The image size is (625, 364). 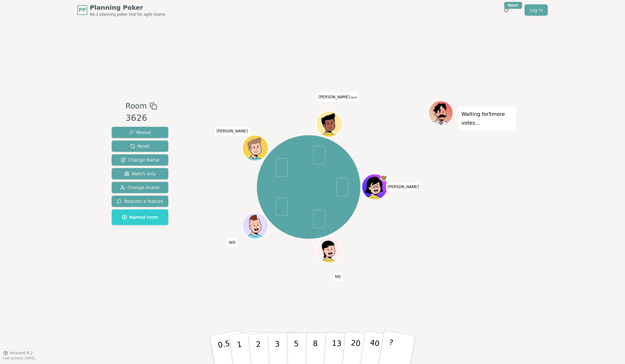 I want to click on span: No.1 planning poker tool for agile teams, so click(x=127, y=14).